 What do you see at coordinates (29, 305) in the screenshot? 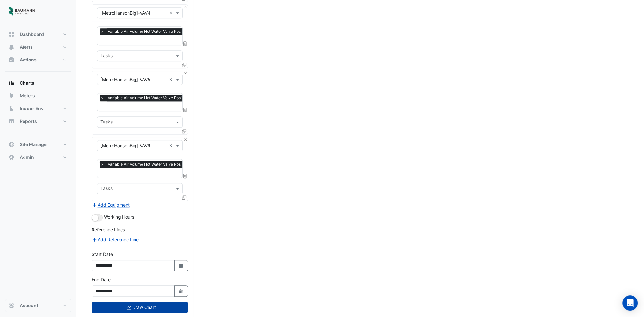
I see `span: Account` at bounding box center [29, 305].